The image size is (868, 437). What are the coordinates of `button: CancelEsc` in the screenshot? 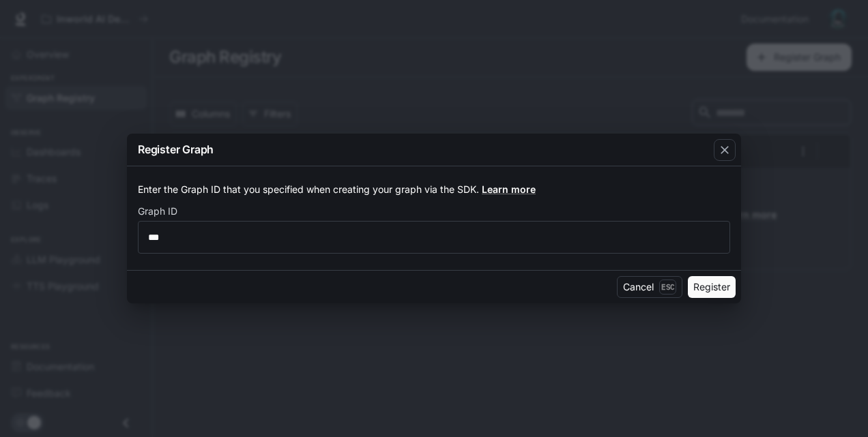 It's located at (650, 287).